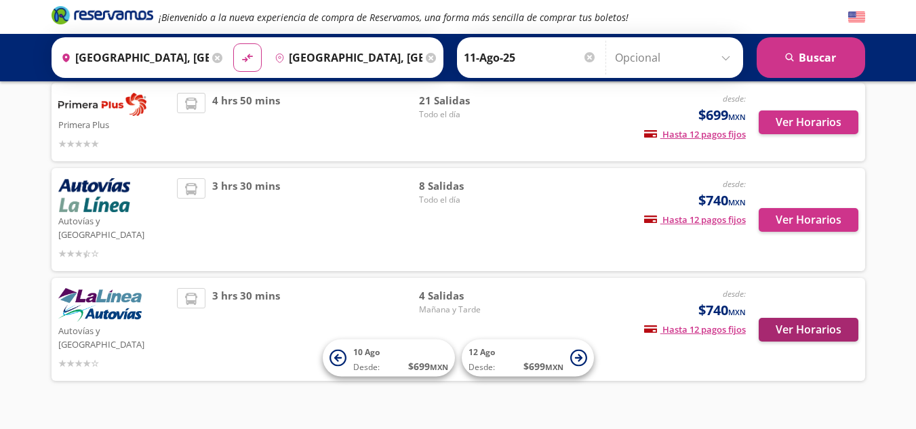 The image size is (916, 429). What do you see at coordinates (467, 296) in the screenshot?
I see `span: 4 Salidas` at bounding box center [467, 296].